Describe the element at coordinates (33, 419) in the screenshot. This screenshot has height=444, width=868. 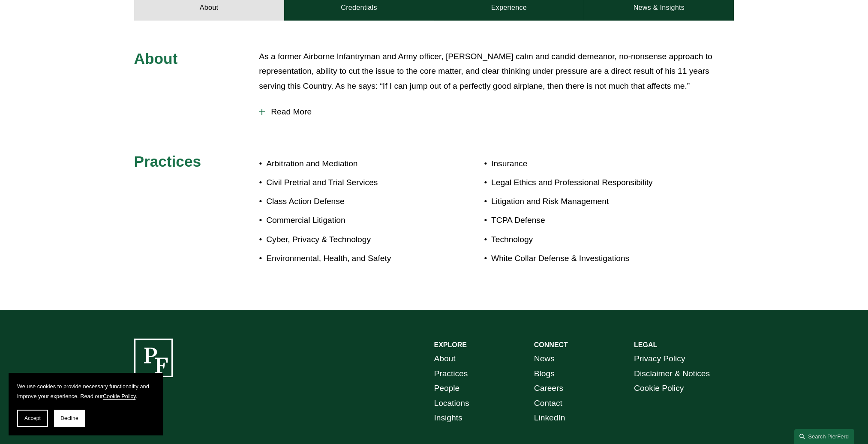
I see `button: Accept` at that location.